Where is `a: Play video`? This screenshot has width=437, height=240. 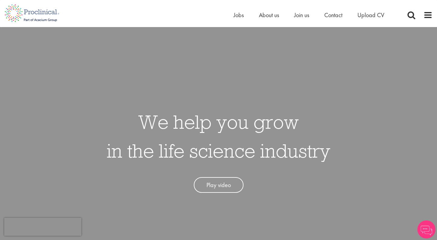 a: Play video is located at coordinates (218, 185).